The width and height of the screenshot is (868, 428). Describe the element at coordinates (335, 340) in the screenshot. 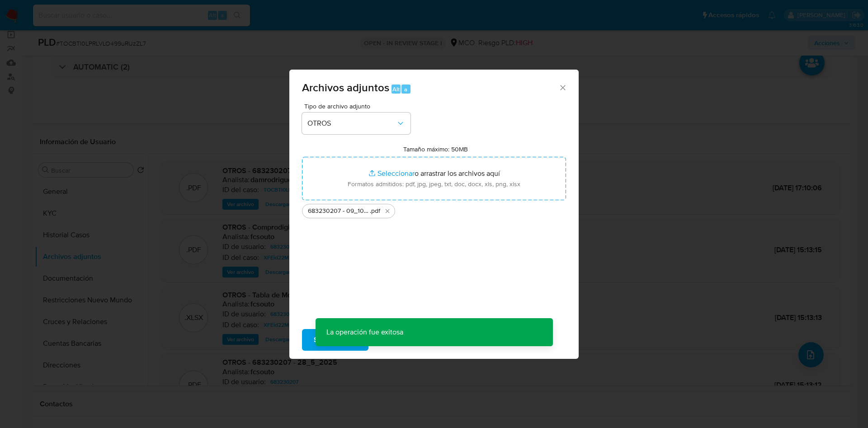

I see `span: Subir archivo` at that location.